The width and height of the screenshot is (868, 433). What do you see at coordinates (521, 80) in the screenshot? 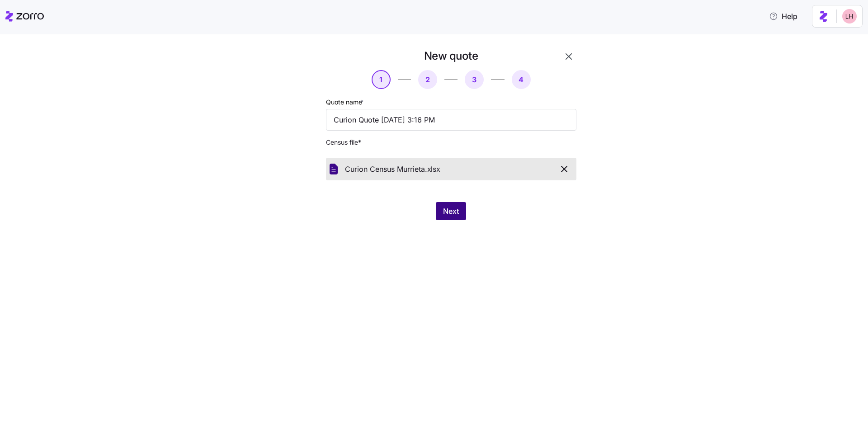
I see `span: 4` at bounding box center [521, 80].